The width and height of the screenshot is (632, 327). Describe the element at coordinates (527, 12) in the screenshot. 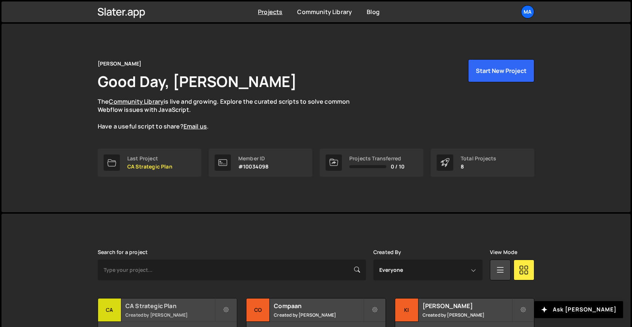

I see `div: Ma` at that location.